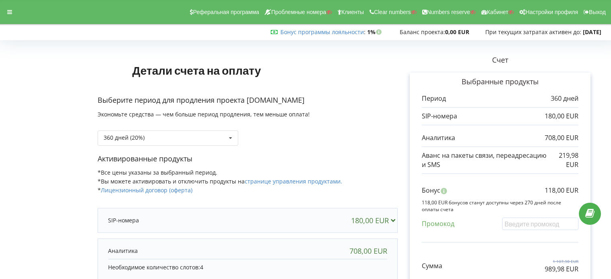  I want to click on p: Сумма, so click(432, 266).